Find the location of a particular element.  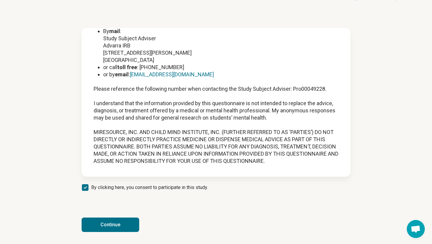

strong: email is located at coordinates (122, 74).